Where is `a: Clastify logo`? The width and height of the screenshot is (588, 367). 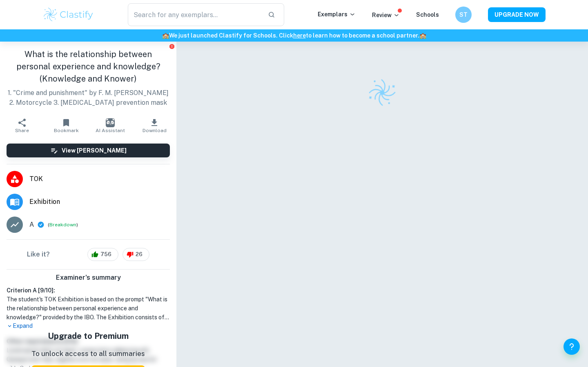 a: Clastify logo is located at coordinates (68, 15).